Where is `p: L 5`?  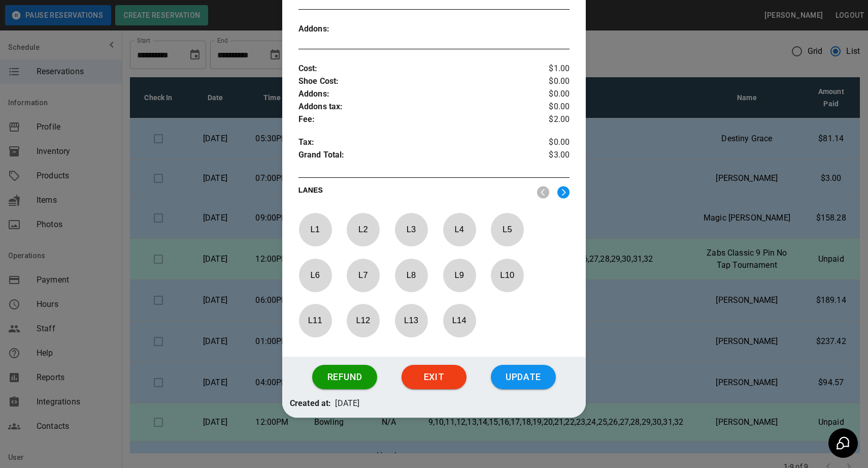
p: L 5 is located at coordinates (507, 229).